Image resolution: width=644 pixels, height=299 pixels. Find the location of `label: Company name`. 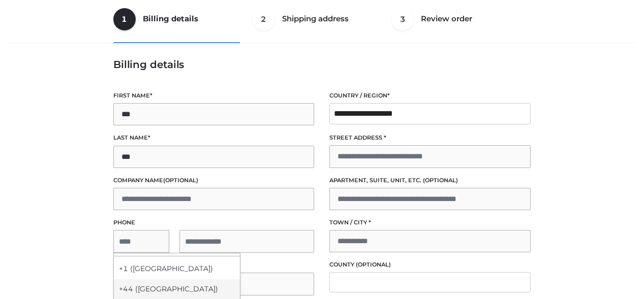

label: Company name is located at coordinates (214, 180).